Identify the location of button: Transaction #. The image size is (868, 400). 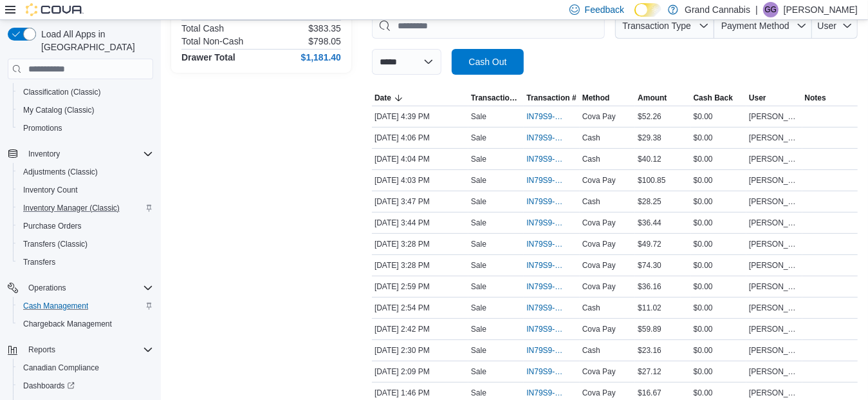
(552, 98).